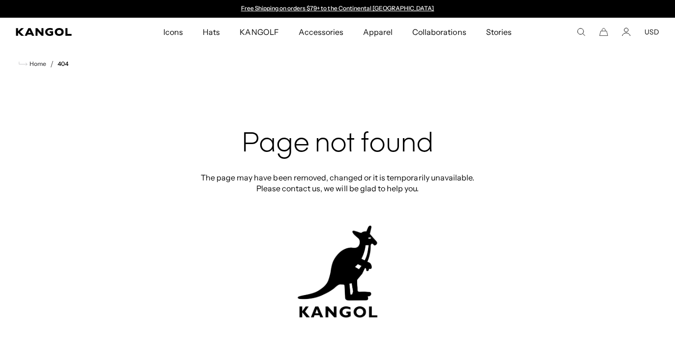  Describe the element at coordinates (378, 32) in the screenshot. I see `a: Apparel` at that location.